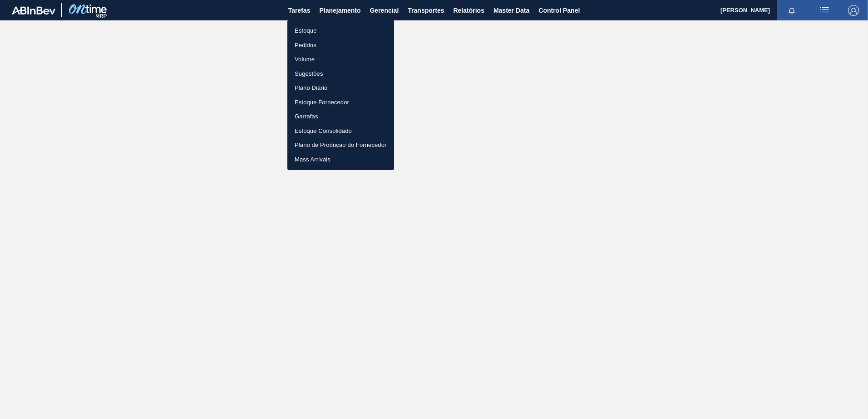  Describe the element at coordinates (341, 117) in the screenshot. I see `a: Garrafas` at that location.